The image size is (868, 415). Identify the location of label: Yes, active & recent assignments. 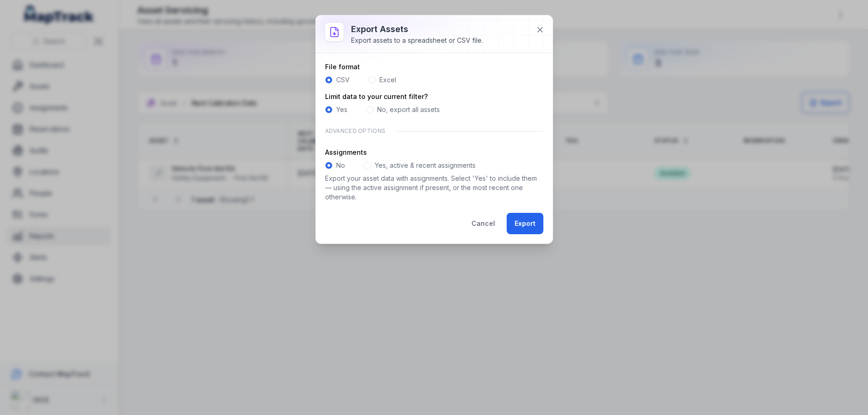
(425, 165).